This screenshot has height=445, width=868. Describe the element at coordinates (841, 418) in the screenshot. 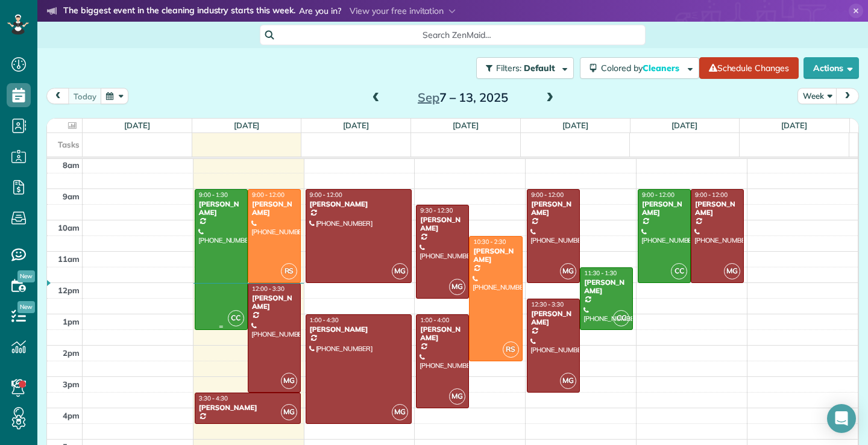

I see `div: Open Intercom Messenger` at that location.